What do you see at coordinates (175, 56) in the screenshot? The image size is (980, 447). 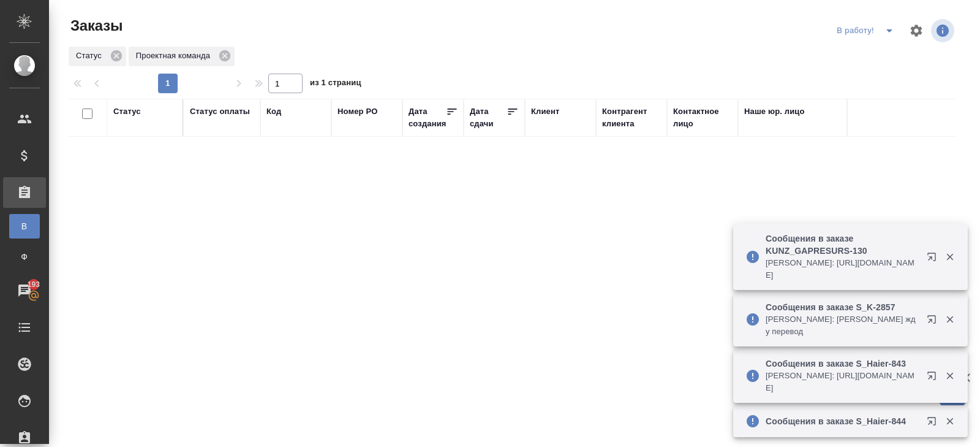 I see `p: Проектная команда` at bounding box center [175, 56].